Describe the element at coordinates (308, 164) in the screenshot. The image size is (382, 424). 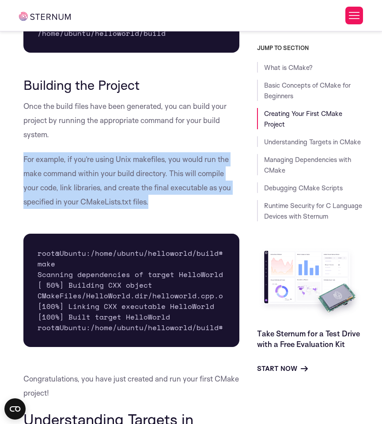
I see `a: Managing Dependencies with CMake` at that location.